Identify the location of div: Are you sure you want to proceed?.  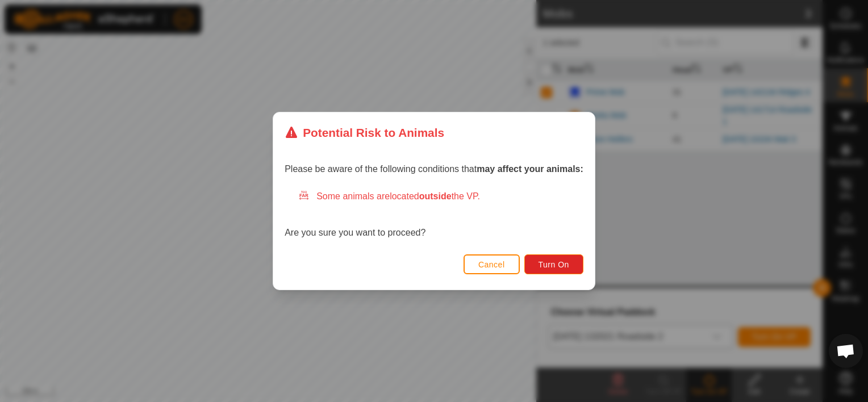
(434, 215).